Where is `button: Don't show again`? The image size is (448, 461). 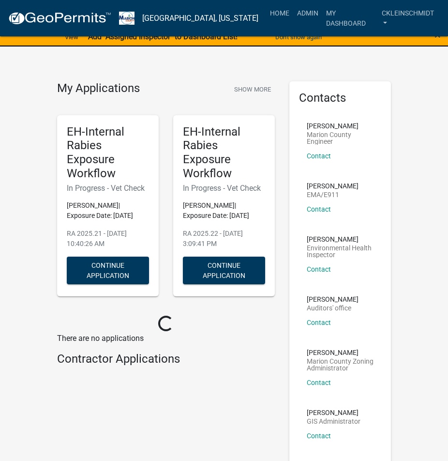 button: Don't show again is located at coordinates (298, 37).